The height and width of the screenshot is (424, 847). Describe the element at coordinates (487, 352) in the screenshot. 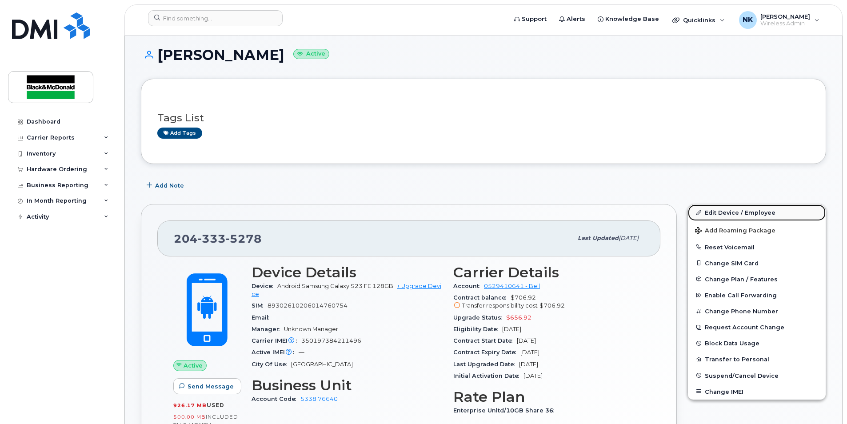

I see `span: Contract Expiry Date` at that location.